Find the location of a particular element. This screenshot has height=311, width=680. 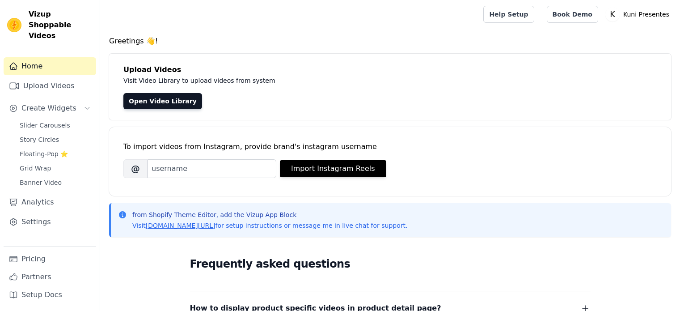

span: Grid Wrap is located at coordinates (35, 168).